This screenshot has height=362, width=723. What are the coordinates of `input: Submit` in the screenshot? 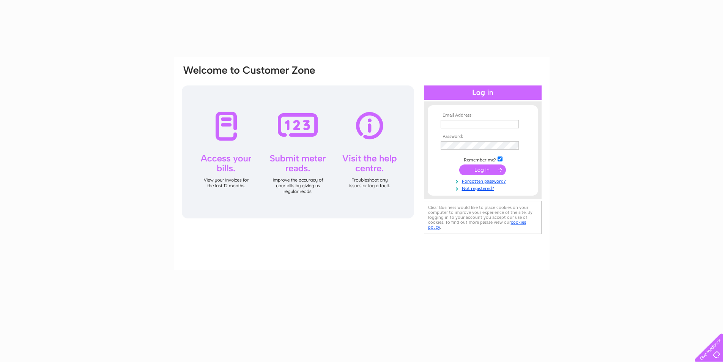 It's located at (483, 170).